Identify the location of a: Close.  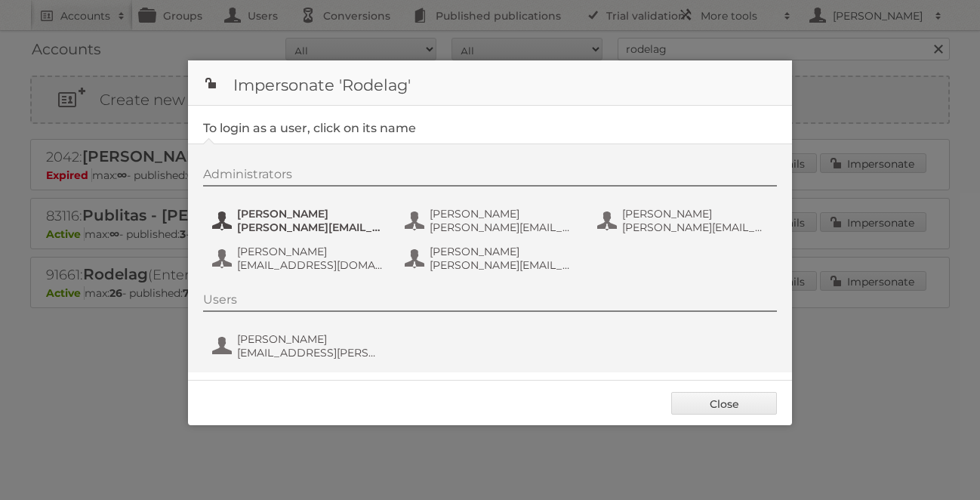
(724, 404).